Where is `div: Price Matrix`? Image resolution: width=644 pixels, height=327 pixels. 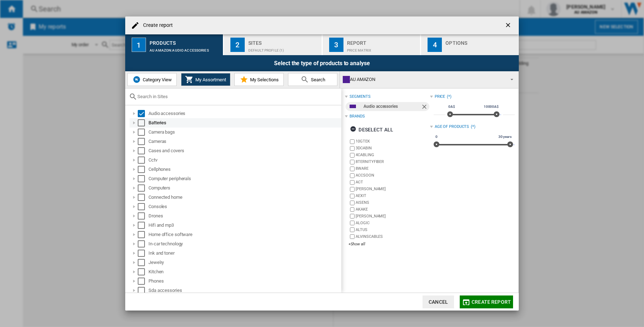 div: Price Matrix is located at coordinates (382, 48).